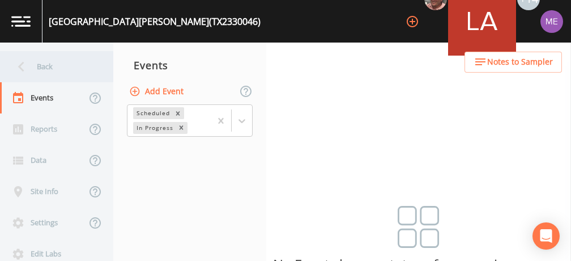 Image resolution: width=571 pixels, height=261 pixels. What do you see at coordinates (178, 113) in the screenshot?
I see `div: Remove Scheduled` at bounding box center [178, 113].